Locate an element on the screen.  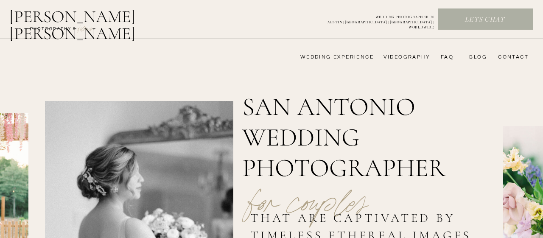
h2: photography & is located at coordinates (53, 31).